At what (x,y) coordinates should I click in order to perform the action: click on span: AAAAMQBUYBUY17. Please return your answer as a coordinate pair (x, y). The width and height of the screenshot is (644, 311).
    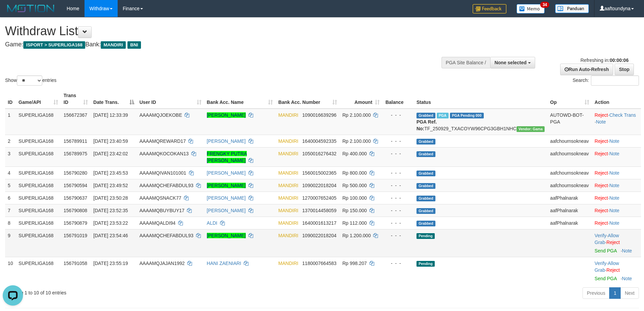
    Looking at the image, I should click on (162, 210).